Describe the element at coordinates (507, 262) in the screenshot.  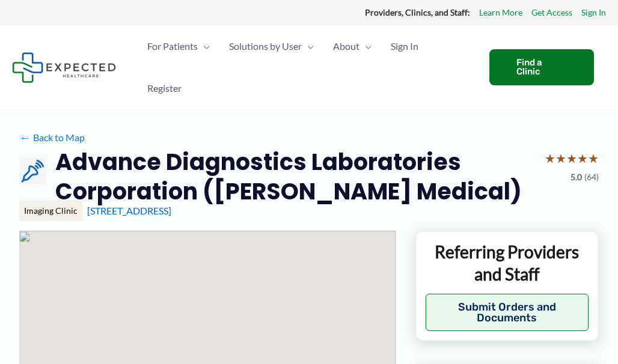
I see `p: Referring Providers and Staff` at that location.